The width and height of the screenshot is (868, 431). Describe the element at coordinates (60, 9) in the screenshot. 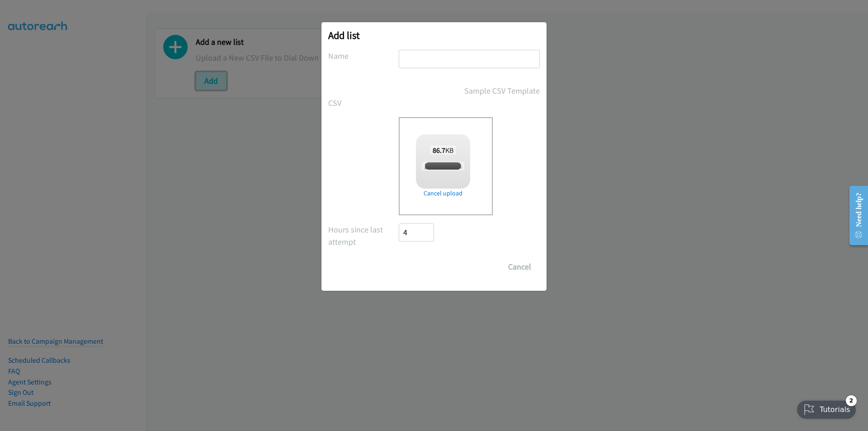

I see `upt-list-badge: 2` at that location.